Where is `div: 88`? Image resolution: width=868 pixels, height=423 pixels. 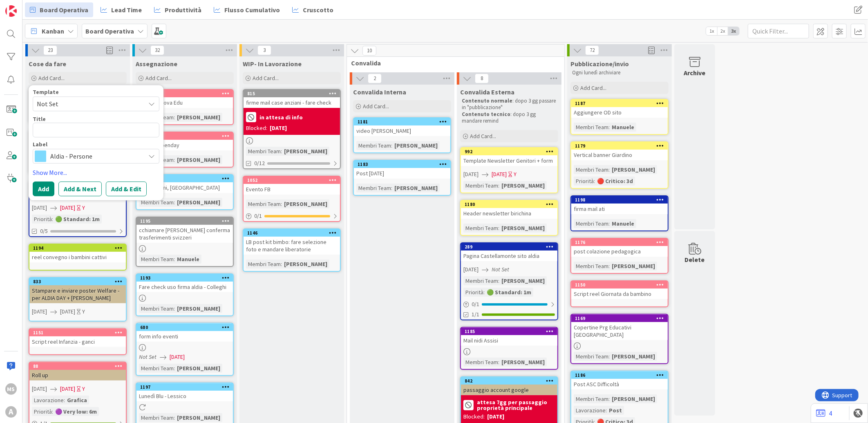
div: 88 is located at coordinates (78, 366).